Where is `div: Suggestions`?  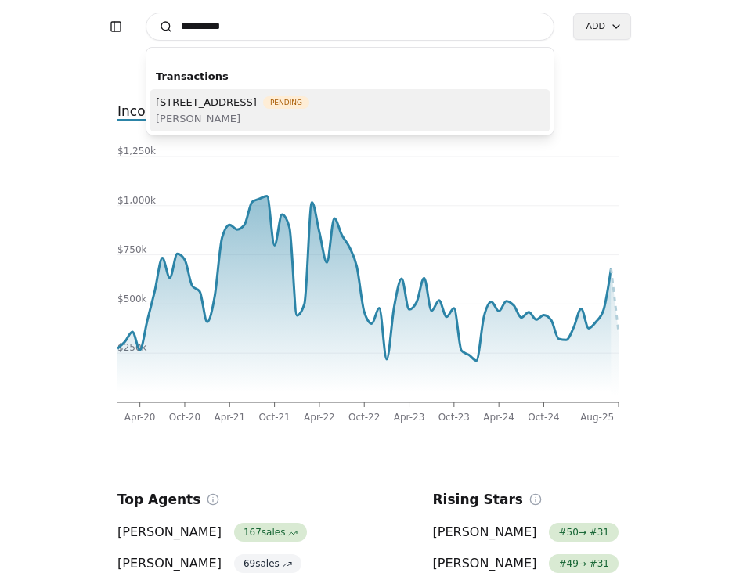
div: Suggestions is located at coordinates (350, 97).